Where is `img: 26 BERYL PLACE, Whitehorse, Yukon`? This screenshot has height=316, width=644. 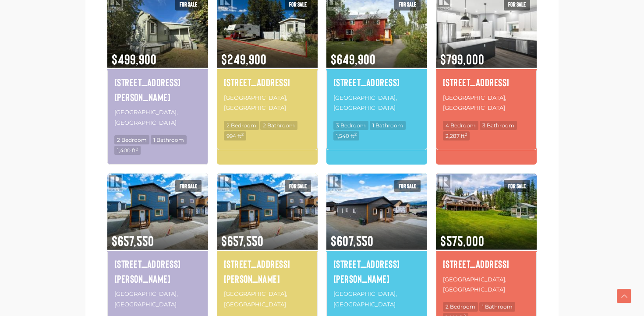
img: 26 BERYL PLACE, Whitehorse, Yukon is located at coordinates (377, 211).